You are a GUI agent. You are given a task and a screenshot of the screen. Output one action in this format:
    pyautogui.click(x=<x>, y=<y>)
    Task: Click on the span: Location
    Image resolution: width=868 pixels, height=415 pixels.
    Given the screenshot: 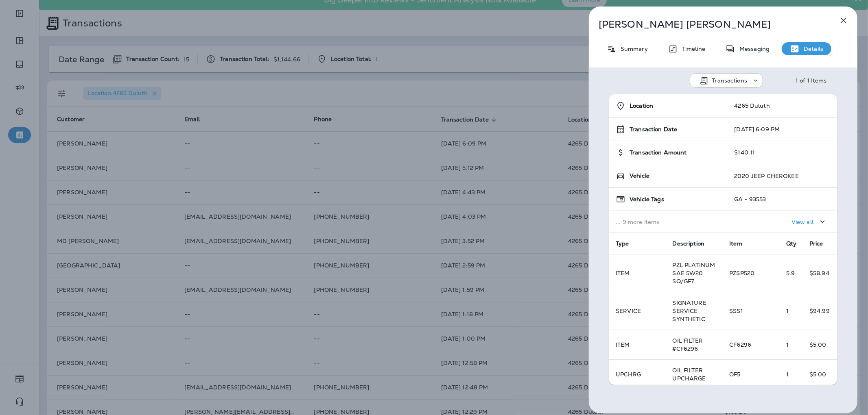 What is the action you would take?
    pyautogui.click(x=641, y=106)
    